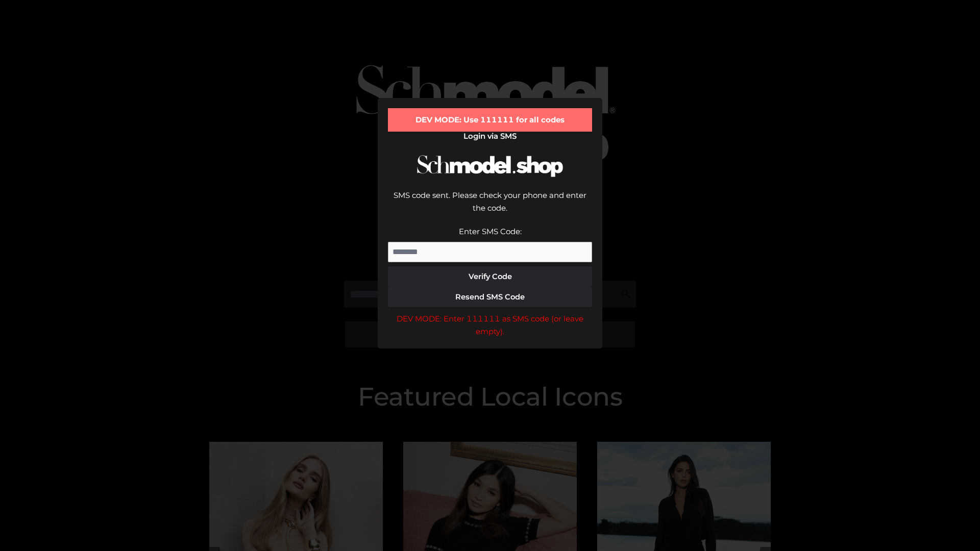  Describe the element at coordinates (490, 231) in the screenshot. I see `label: Enter SMS Code:` at that location.